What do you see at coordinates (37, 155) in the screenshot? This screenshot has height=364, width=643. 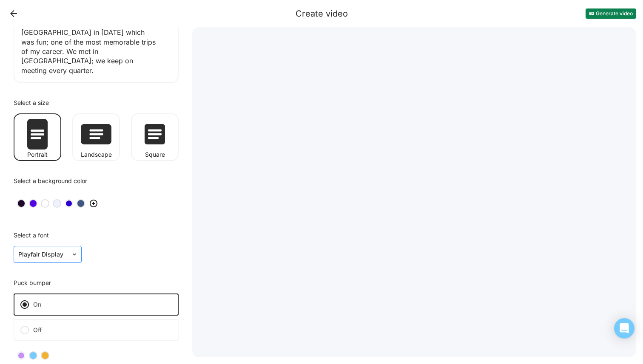 I see `div: Portrait` at bounding box center [37, 155].